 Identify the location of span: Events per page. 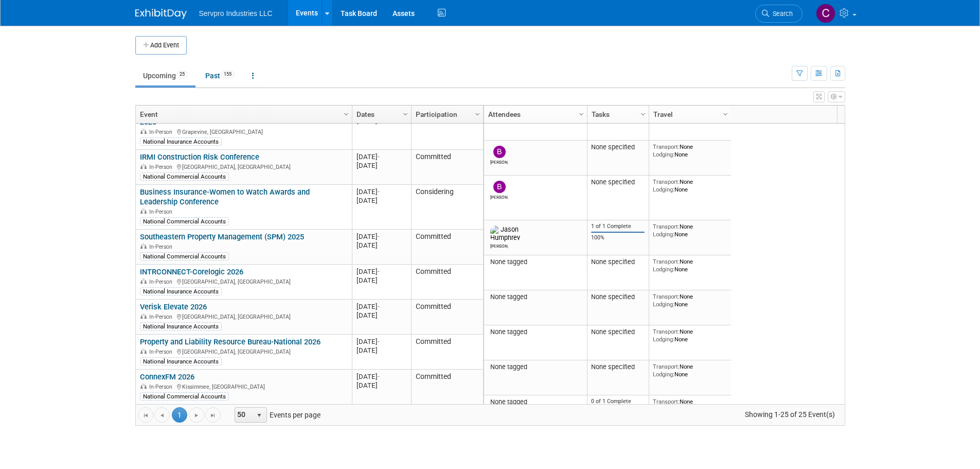
(275, 415).